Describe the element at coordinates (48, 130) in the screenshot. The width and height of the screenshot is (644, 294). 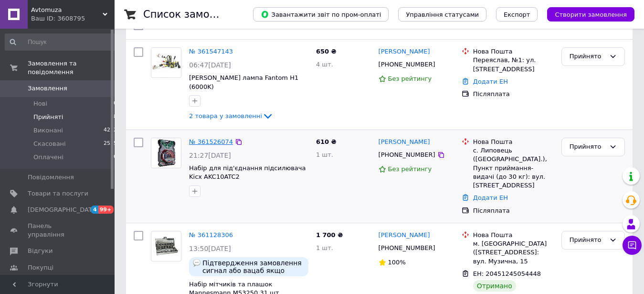
I see `span: Виконані` at that location.